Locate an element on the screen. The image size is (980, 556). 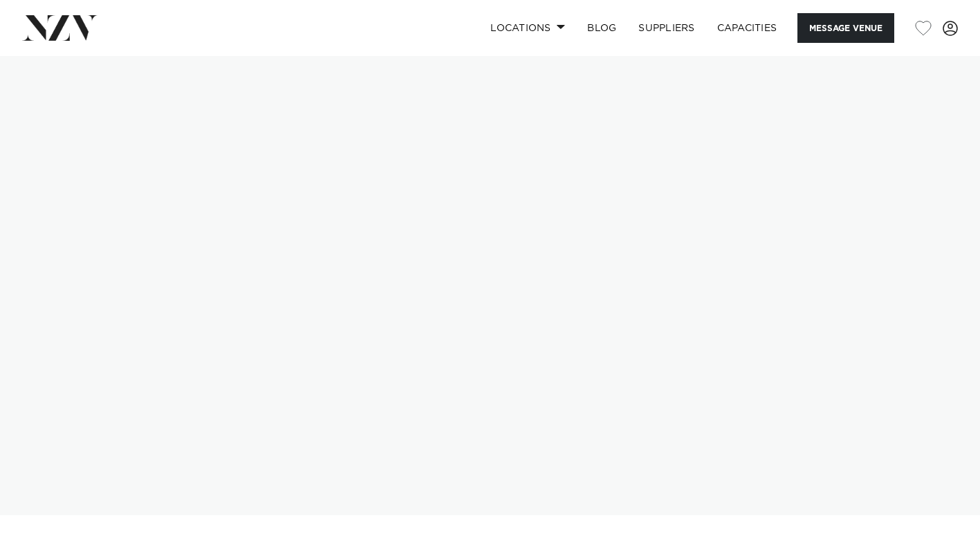
a: SUPPLIERS is located at coordinates (666, 28).